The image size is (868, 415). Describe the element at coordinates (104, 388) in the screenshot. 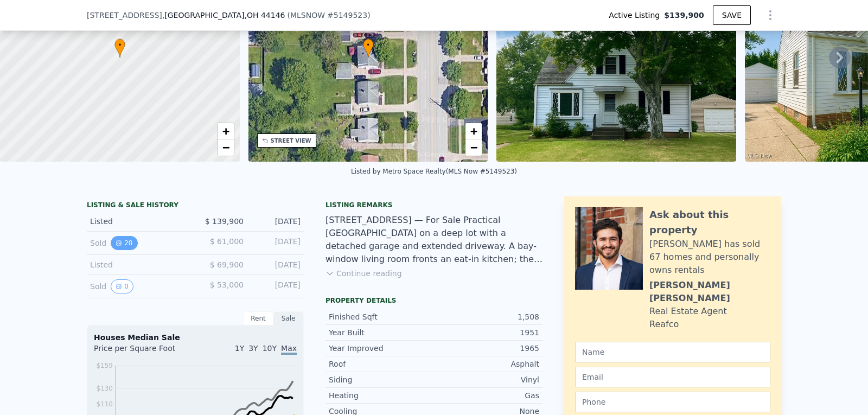

I see `tspan: $130` at that location.